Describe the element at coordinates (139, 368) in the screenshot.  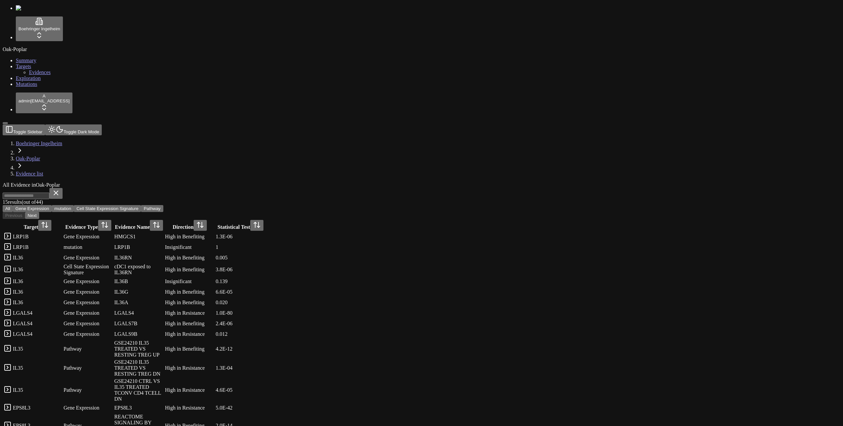
I see `div: GSE24210 IL35 TREATED VS RESTING TREG DN` at that location.